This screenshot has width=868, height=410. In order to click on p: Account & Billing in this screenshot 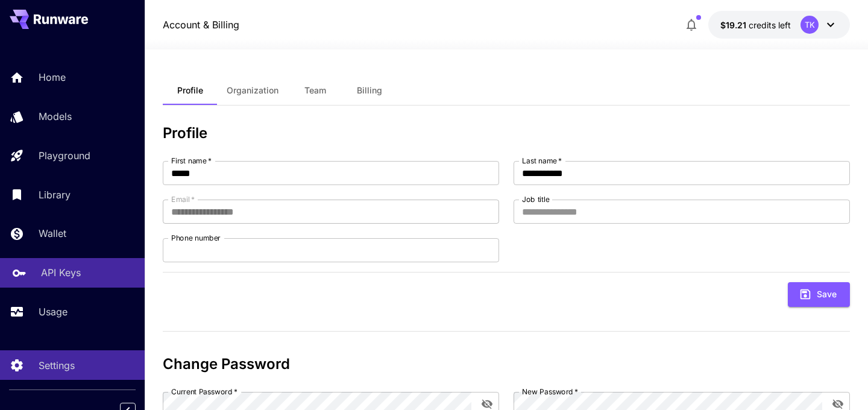, I will do `click(201, 24)`.